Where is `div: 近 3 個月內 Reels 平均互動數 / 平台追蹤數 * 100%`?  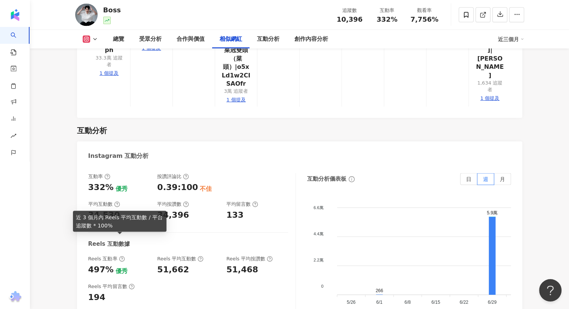 div: 近 3 個月內 Reels 平均互動數 / 平台追蹤數 * 100% is located at coordinates (120, 222).